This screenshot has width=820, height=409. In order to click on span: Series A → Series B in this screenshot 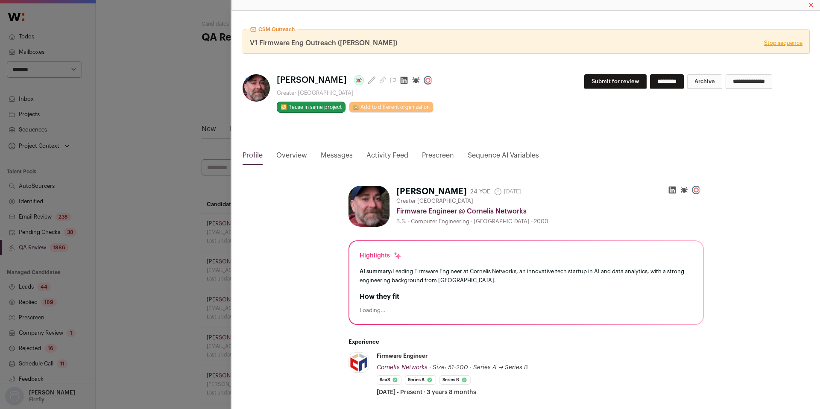, I will do `click(501, 368)`.